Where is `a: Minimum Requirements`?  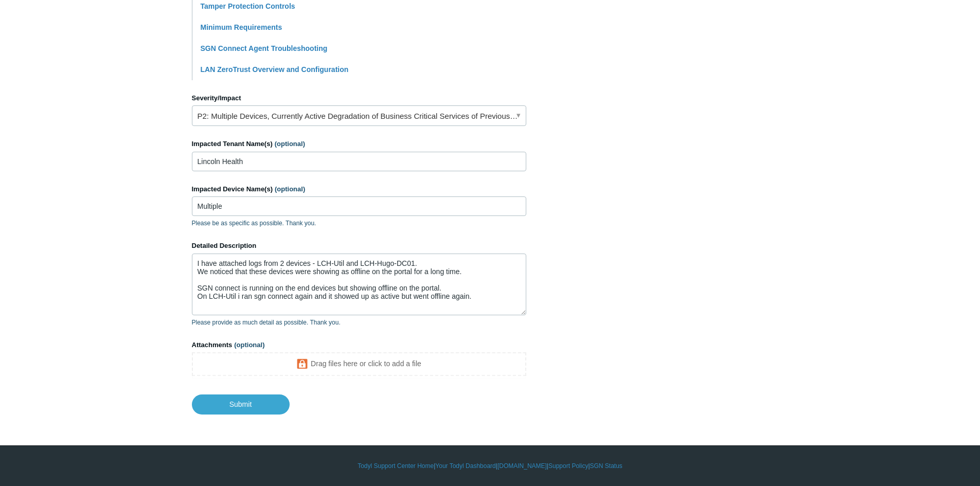
a: Minimum Requirements is located at coordinates (241, 27).